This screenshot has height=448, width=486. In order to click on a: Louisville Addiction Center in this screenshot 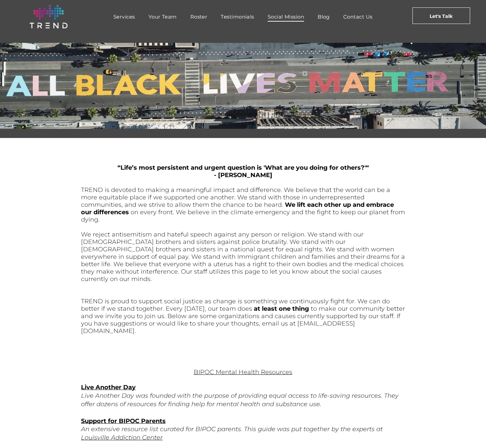, I will do `click(122, 438)`.